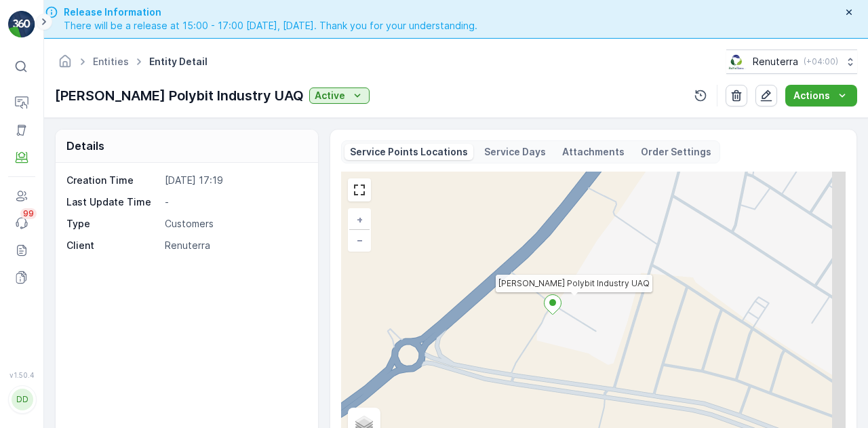 This screenshot has width=868, height=428. What do you see at coordinates (113, 224) in the screenshot?
I see `p: Type` at bounding box center [113, 224].